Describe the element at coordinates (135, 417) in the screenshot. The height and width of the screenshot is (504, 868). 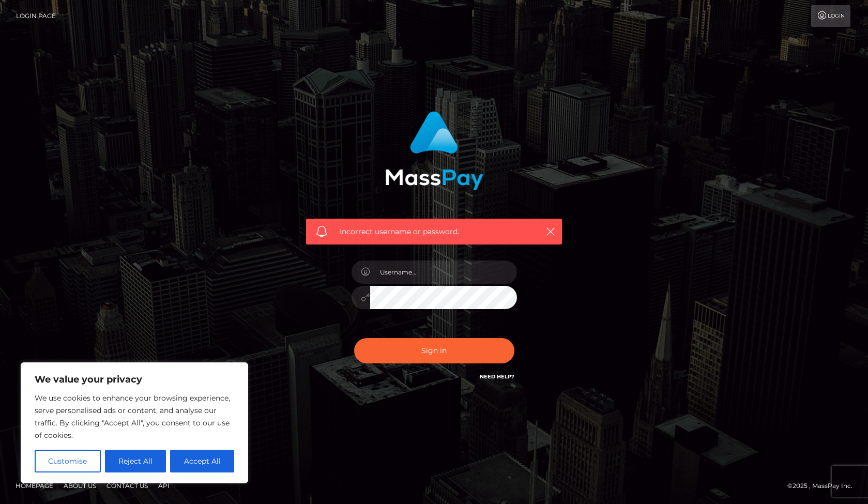
I see `p: We use cookies to enhance your browsing experience, serve personalised ads or content, and analys...` at that location.